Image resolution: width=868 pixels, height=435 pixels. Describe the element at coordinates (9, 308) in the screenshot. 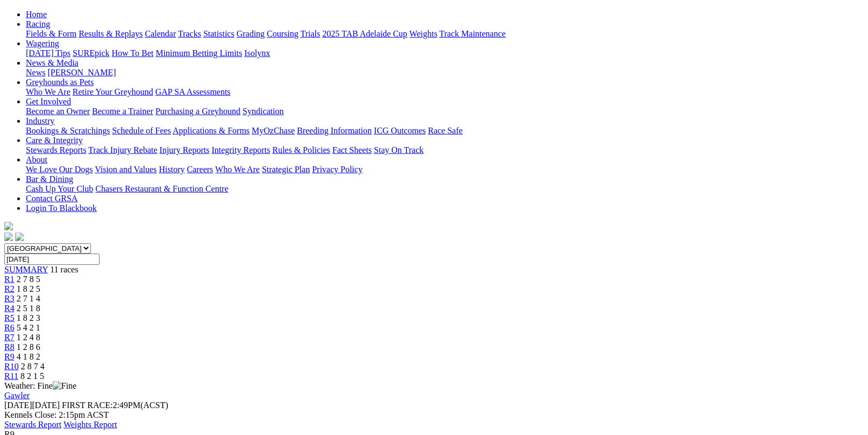

I see `span: R4` at that location.